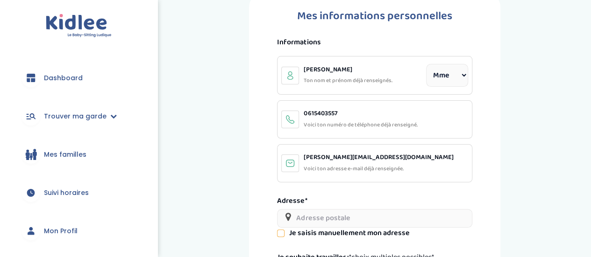 The height and width of the screenshot is (257, 591). I want to click on span: Dashboard, so click(63, 78).